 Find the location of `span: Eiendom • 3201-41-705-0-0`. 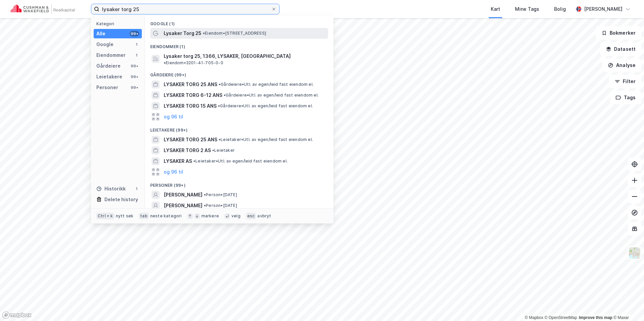

span: Eiendom • 3201-41-705-0-0 is located at coordinates (193, 63).